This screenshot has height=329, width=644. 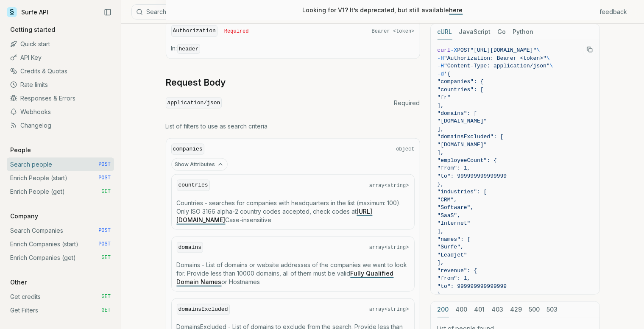 What do you see at coordinates (444, 97) in the screenshot?
I see `span: "fr"` at bounding box center [444, 97].